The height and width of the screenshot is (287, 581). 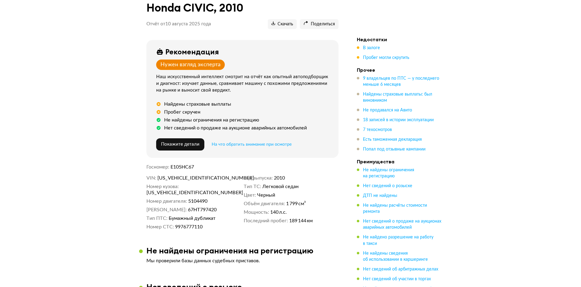 What do you see at coordinates (400, 39) in the screenshot?
I see `h4: Недостатки` at bounding box center [400, 39].